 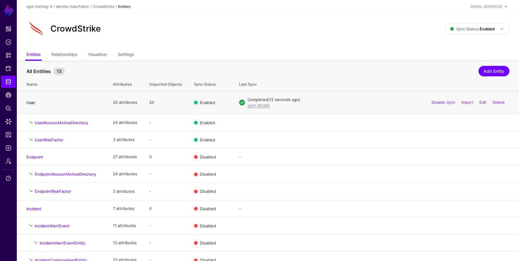 I want to click on a: EndpointAccountActiveDirectory, so click(x=65, y=174).